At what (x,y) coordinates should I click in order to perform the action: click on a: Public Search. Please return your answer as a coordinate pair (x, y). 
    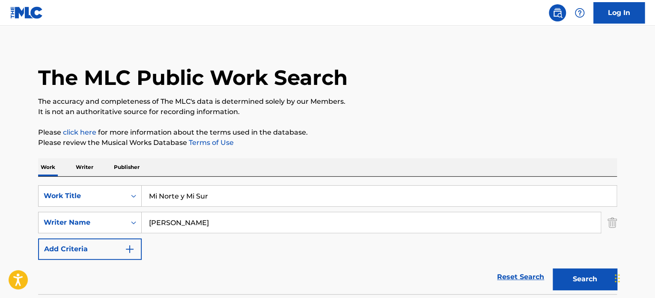
    Looking at the image, I should click on (558, 13).